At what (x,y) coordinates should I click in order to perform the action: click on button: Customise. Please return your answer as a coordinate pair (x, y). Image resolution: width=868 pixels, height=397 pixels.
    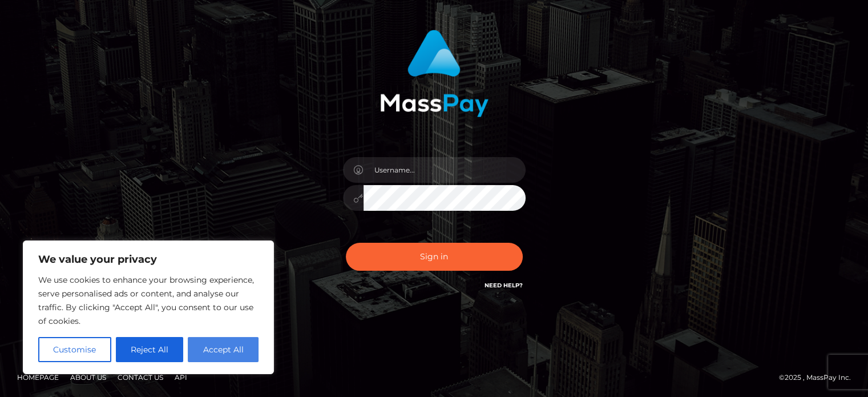
    Looking at the image, I should click on (75, 350).